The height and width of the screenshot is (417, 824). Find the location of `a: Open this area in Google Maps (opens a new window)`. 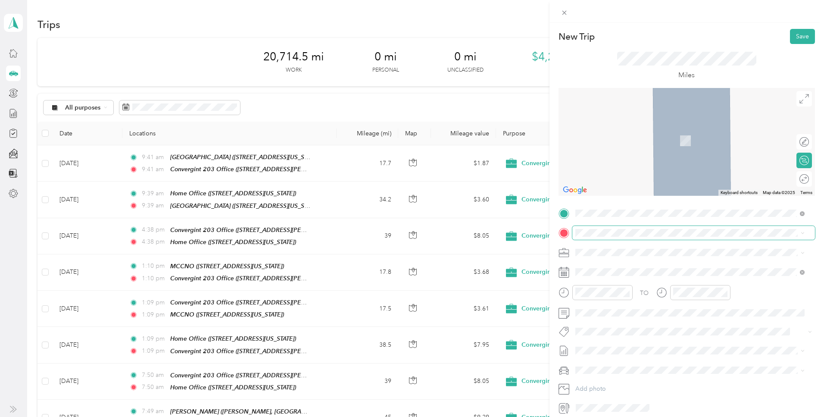

a: Open this area in Google Maps (opens a new window) is located at coordinates (575, 190).